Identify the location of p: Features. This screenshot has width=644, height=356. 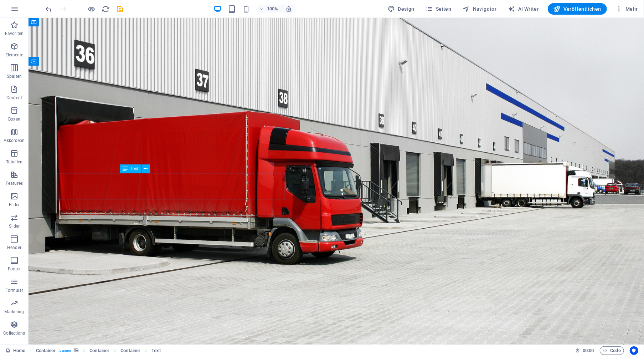
(14, 183).